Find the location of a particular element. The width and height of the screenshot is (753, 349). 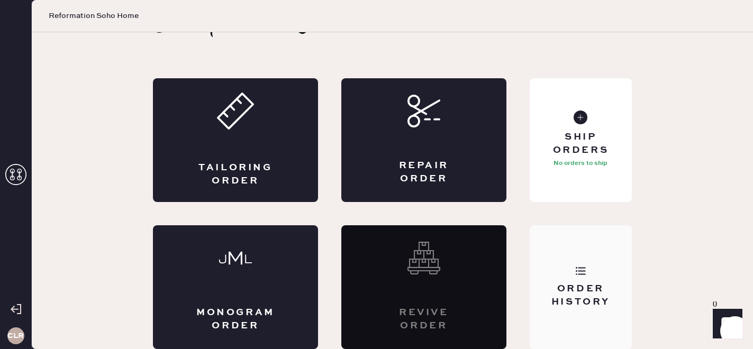

div: Interested? Contact us at care@hemster.co is located at coordinates (424, 287).